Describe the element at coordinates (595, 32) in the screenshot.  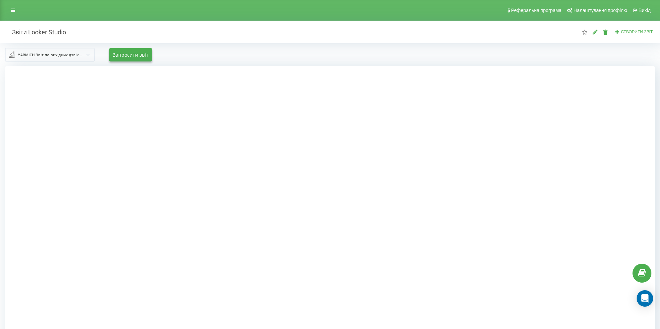
I see `i: Редагувати звіт` at that location.